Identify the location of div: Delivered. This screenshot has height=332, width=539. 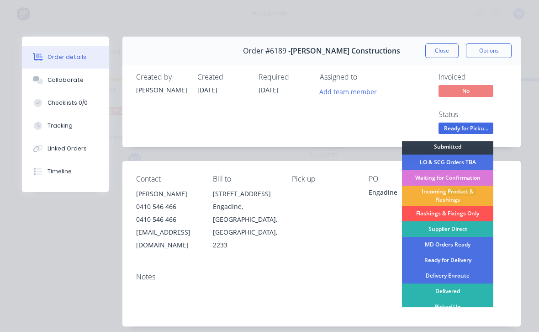
(448, 291).